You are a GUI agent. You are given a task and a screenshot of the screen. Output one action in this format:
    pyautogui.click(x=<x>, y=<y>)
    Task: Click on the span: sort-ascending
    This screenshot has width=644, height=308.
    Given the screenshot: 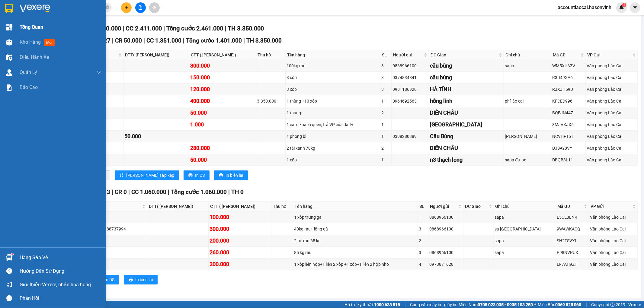 What is the action you would take?
    pyautogui.click(x=122, y=175)
    